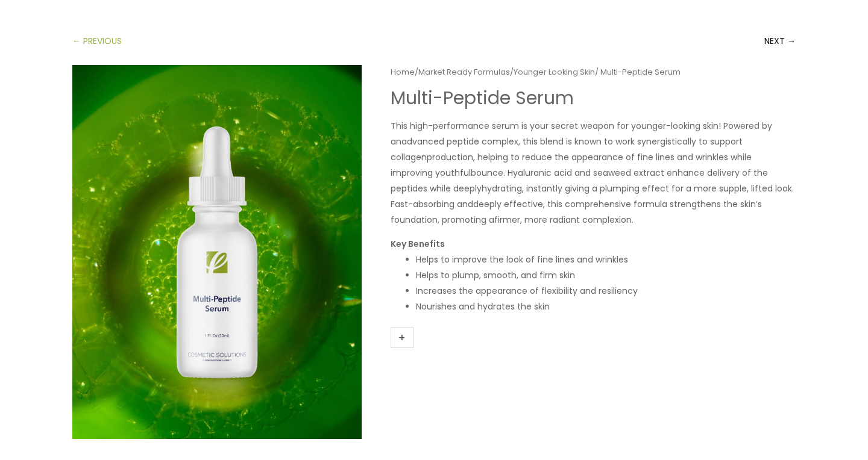 The image size is (868, 460). I want to click on li: Nourishes and hydrates the skin, so click(605, 306).